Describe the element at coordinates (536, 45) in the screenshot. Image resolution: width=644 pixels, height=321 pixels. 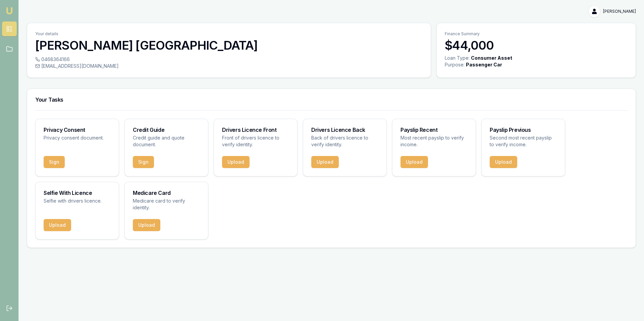
I see `h3: $44,000` at that location.